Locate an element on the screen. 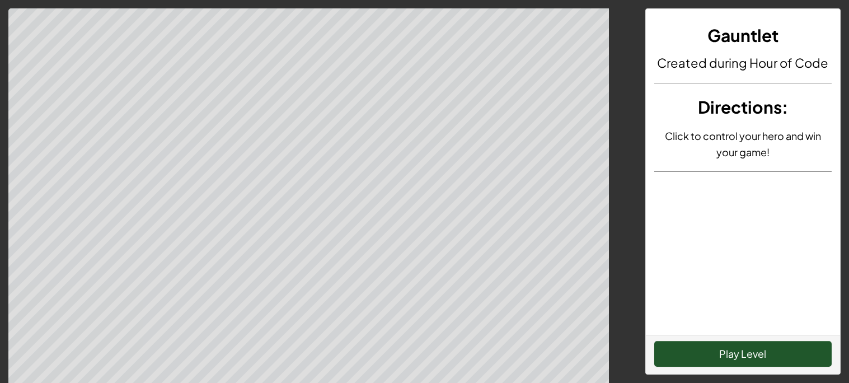  h4: Created during Hour of Code is located at coordinates (743, 63).